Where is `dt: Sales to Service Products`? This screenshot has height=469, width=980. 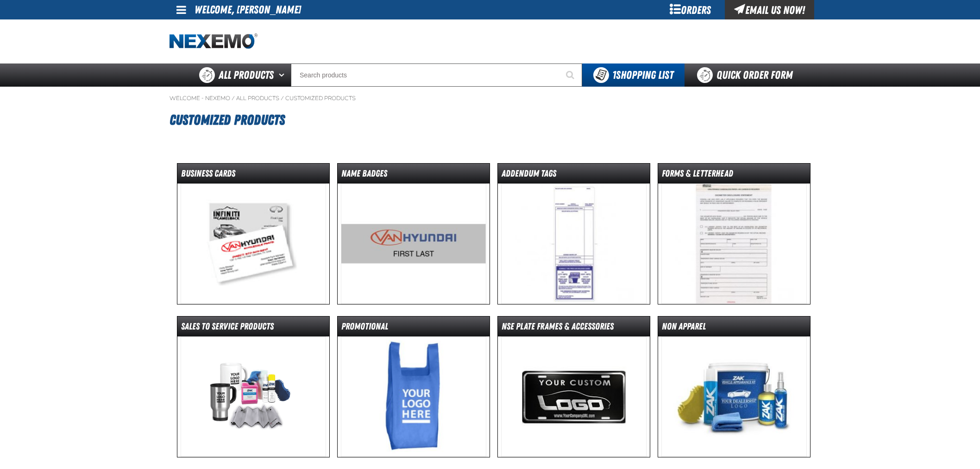 dt: Sales to Service Products is located at coordinates (253, 329).